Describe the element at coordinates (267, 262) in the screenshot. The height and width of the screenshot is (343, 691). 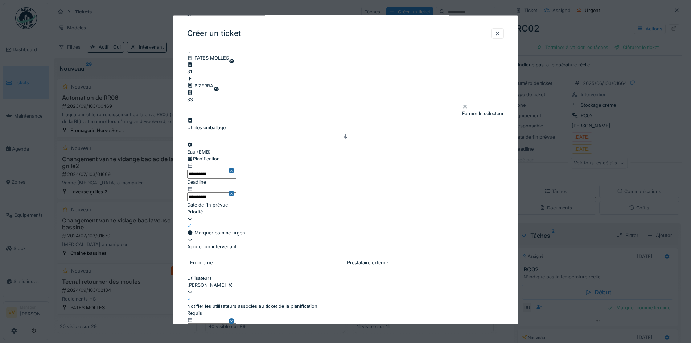
I see `div: En interne` at that location.